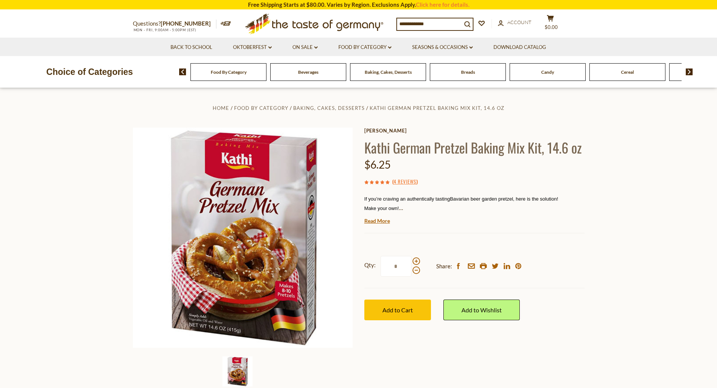 The image size is (717, 388). I want to click on span: Account, so click(519, 22).